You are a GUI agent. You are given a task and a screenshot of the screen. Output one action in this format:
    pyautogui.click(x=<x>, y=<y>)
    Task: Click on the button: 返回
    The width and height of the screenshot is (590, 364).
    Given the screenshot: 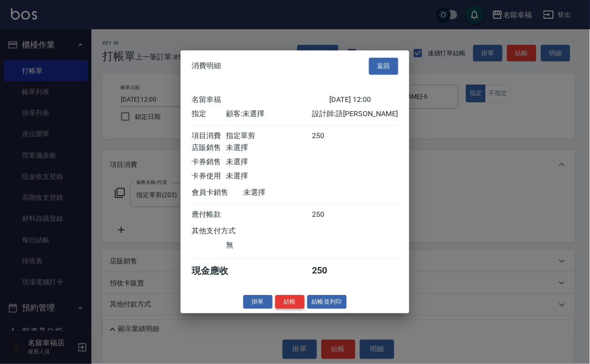 What is the action you would take?
    pyautogui.click(x=384, y=66)
    